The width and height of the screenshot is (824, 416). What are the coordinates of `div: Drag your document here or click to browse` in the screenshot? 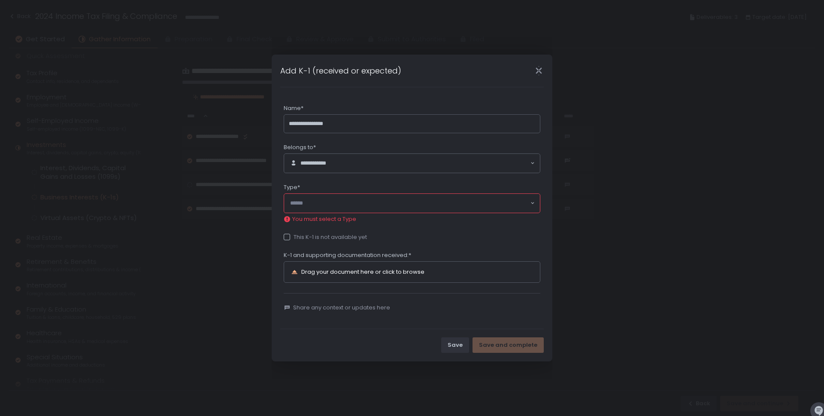 It's located at (363, 271).